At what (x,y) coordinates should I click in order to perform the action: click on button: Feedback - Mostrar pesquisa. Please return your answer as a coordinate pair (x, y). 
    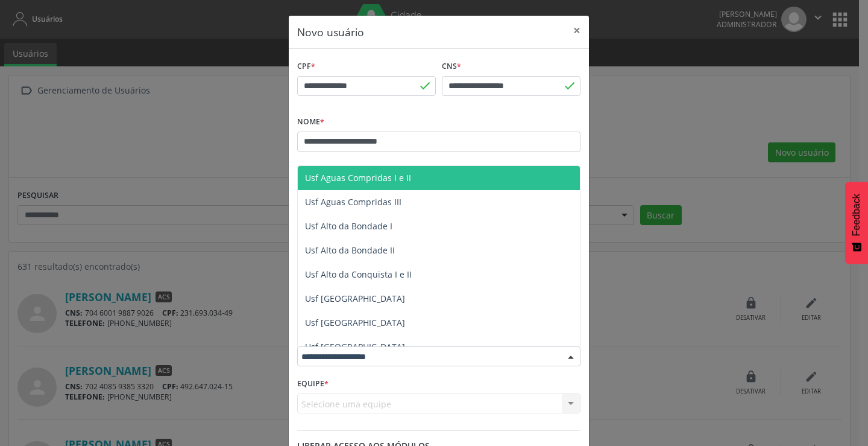
    Looking at the image, I should click on (856, 223).